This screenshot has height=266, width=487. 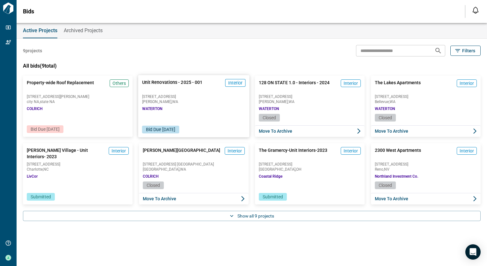 I want to click on span: 128 ON STATE 1.0 - Interiors - 2024, so click(x=294, y=86).